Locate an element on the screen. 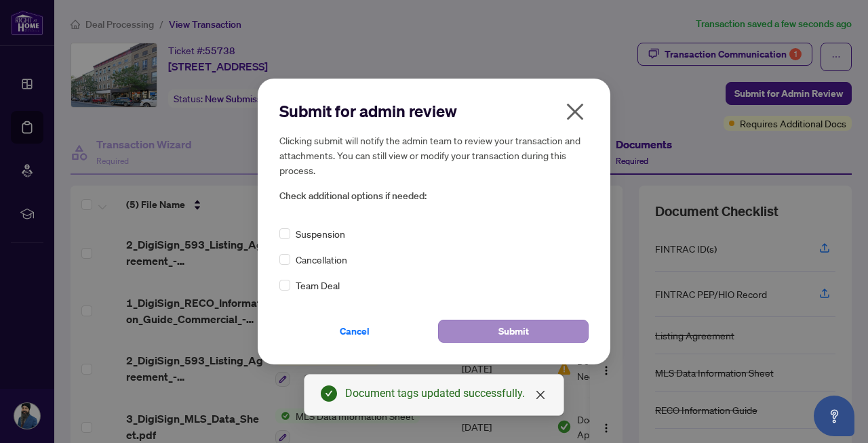 The width and height of the screenshot is (868, 443). h5: Clicking submit will notify the admin team to review your transaction and attachments. You can st... is located at coordinates (434, 155).